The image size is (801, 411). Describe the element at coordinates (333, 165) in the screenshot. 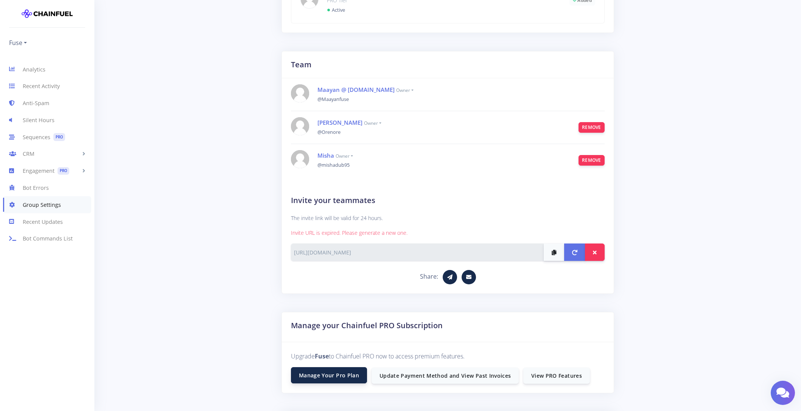

I see `small: @mishadub95` at that location.